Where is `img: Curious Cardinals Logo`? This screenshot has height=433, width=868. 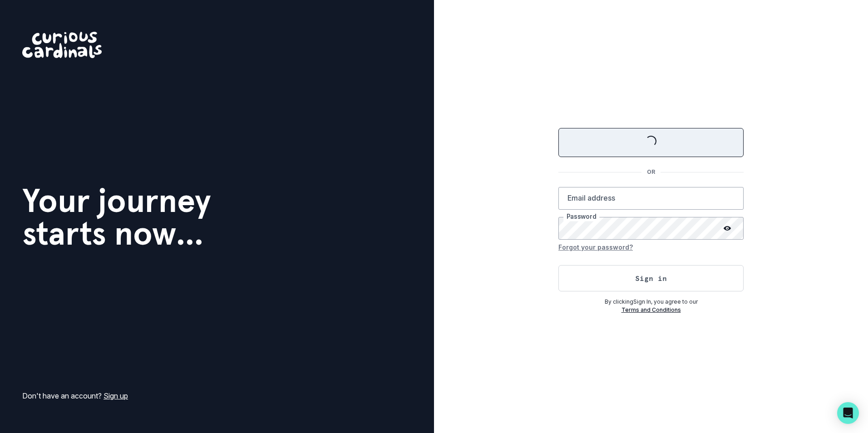
img: Curious Cardinals Logo is located at coordinates (62, 45).